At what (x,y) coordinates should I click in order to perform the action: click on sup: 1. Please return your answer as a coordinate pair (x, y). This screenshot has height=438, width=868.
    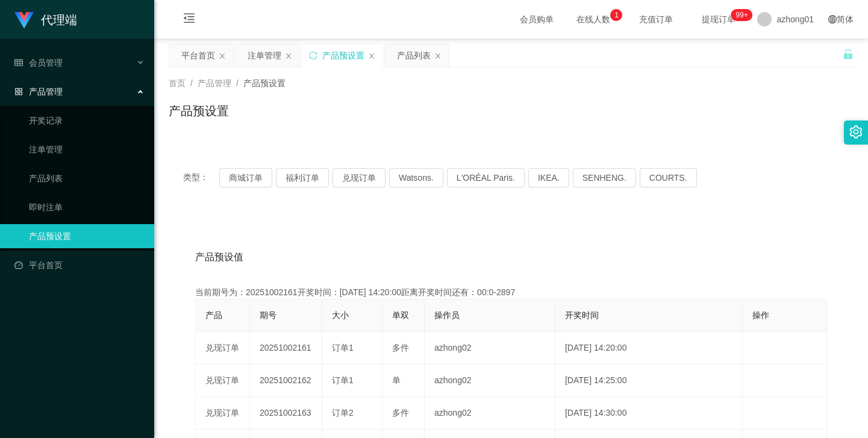
    Looking at the image, I should click on (616, 15).